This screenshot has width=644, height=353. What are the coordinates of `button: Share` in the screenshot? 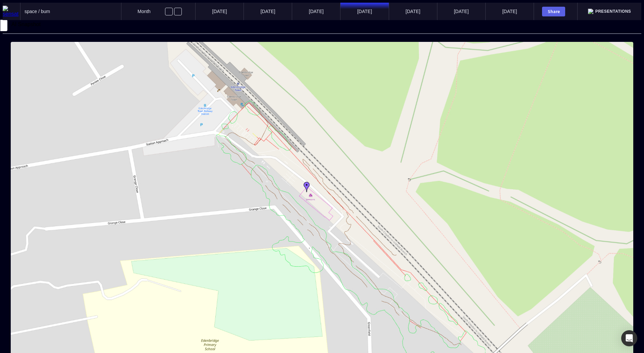 It's located at (553, 11).